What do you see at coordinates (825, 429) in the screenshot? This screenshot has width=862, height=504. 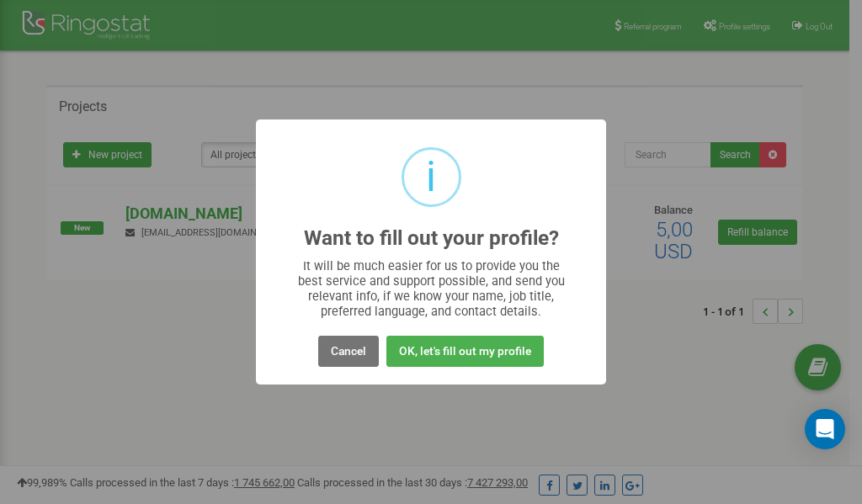 I see `div: Open Intercom Messenger` at bounding box center [825, 429].